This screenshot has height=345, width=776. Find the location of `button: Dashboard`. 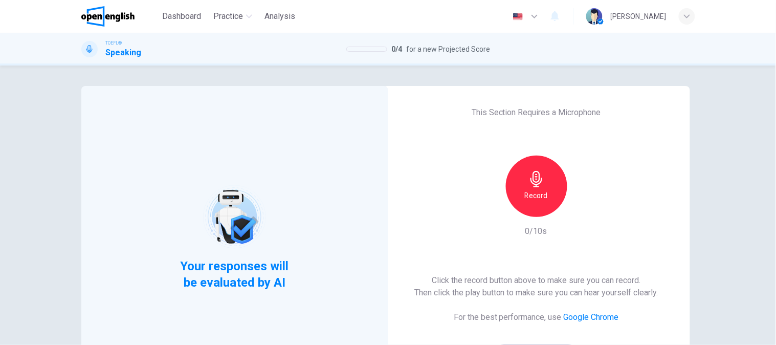

button: Dashboard is located at coordinates (182, 16).